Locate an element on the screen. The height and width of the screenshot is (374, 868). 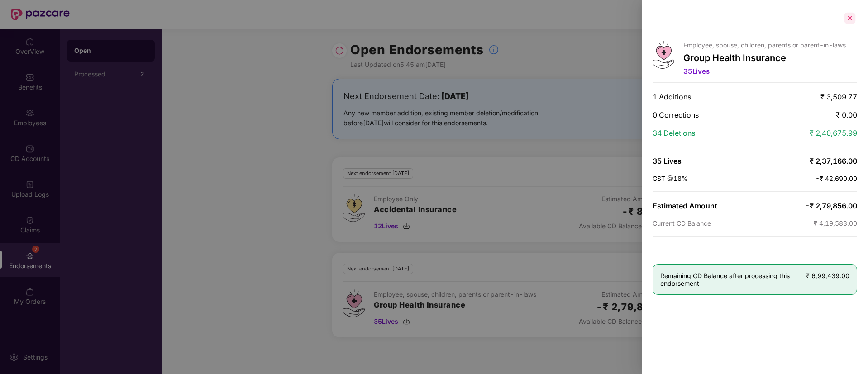
span: ₹ 3,509.77 is located at coordinates (838, 97).